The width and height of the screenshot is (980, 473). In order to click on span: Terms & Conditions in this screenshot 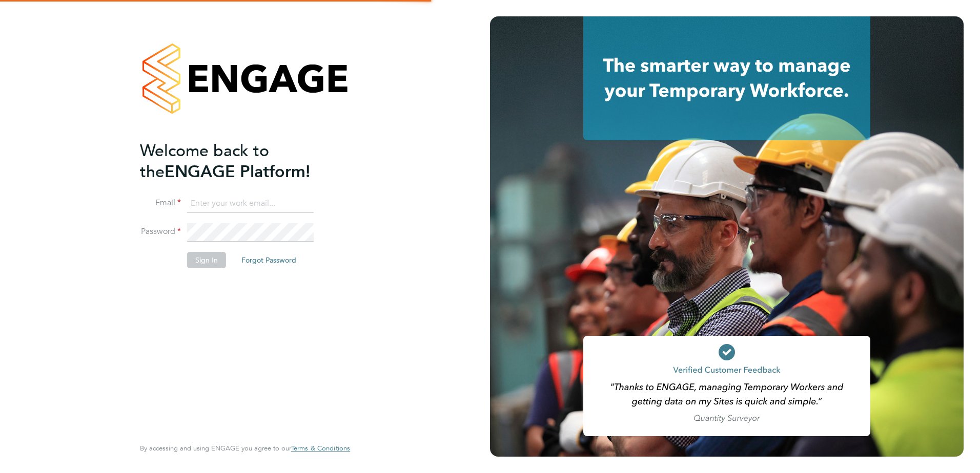, I will do `click(320, 448)`.